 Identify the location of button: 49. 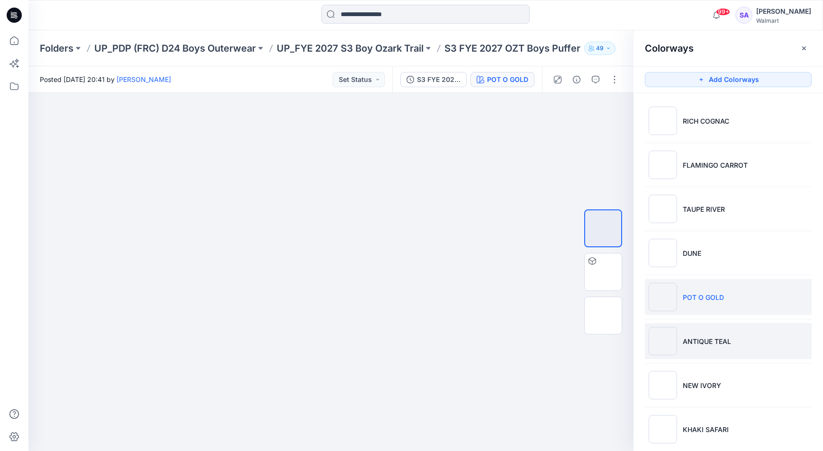
(600, 48).